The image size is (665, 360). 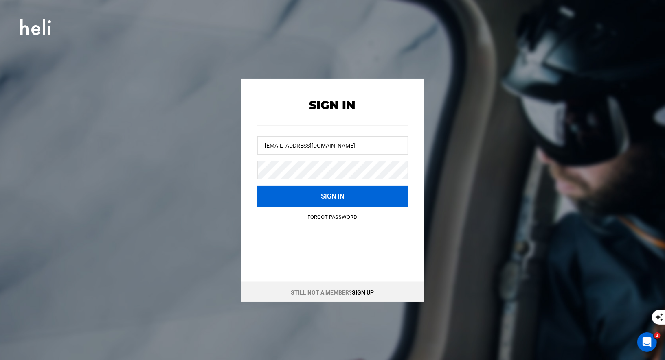 What do you see at coordinates (333, 105) in the screenshot?
I see `h2: Sign In` at bounding box center [333, 105].